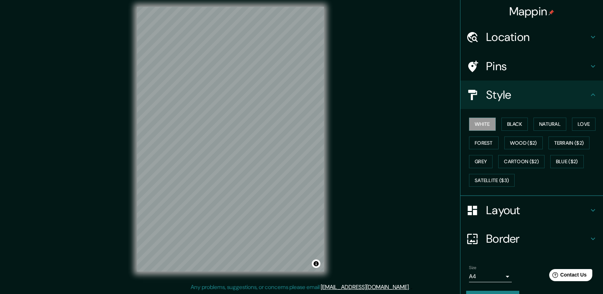  I want to click on div: Location, so click(532, 37).